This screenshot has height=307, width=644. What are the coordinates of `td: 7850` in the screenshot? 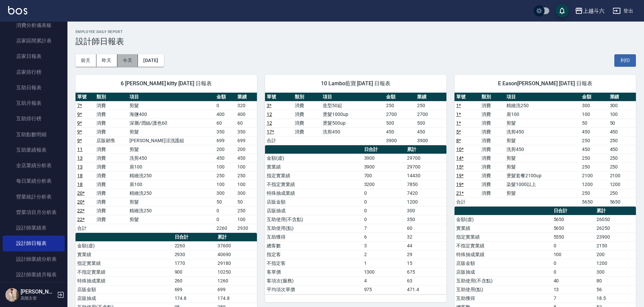 It's located at (426, 184).